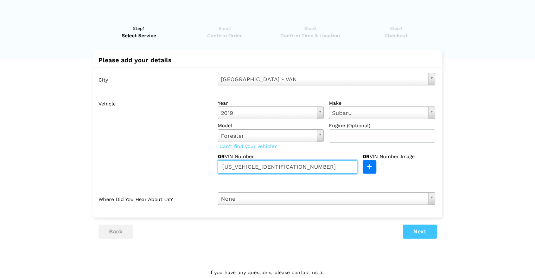 The image size is (535, 278). Describe the element at coordinates (310, 36) in the screenshot. I see `span: Confirm Time & Location` at that location.